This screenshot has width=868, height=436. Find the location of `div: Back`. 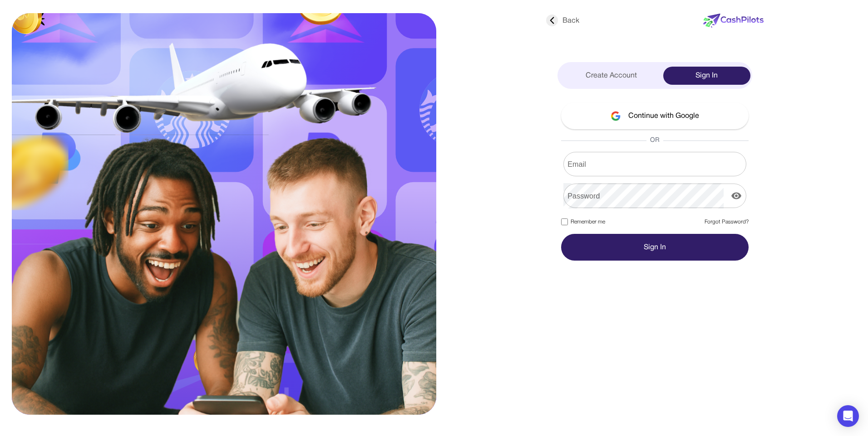

div: Back is located at coordinates (563, 21).